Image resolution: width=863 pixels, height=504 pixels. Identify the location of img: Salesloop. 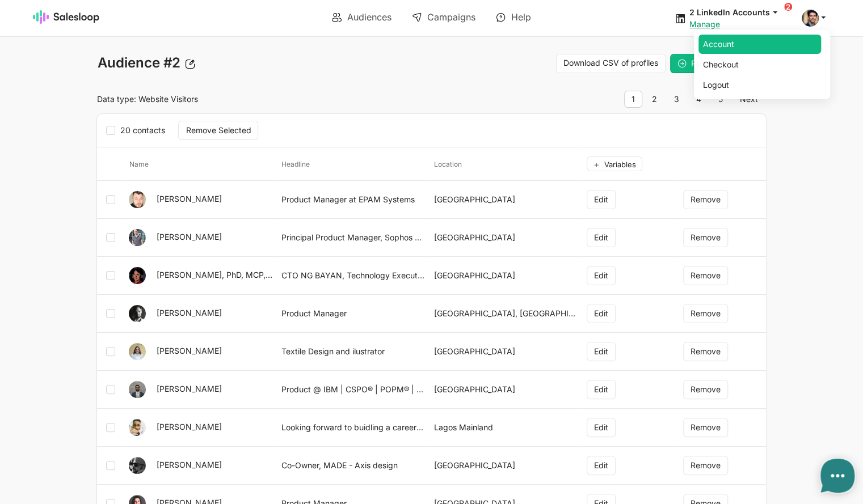
(66, 17).